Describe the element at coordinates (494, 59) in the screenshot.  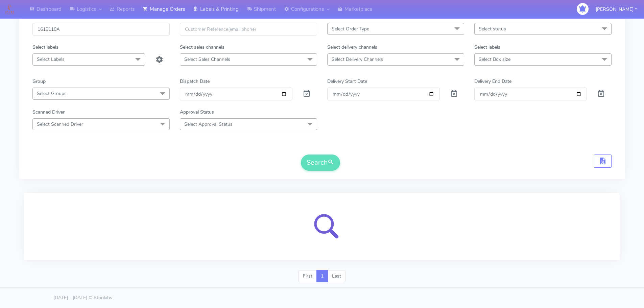
I see `span: Select Box size` at that location.